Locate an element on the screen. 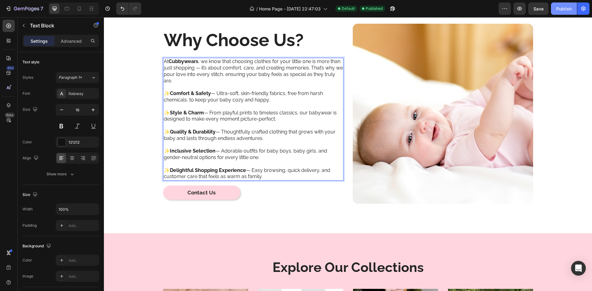 This screenshot has height=291, width=592. p: Advanced is located at coordinates (71, 41).